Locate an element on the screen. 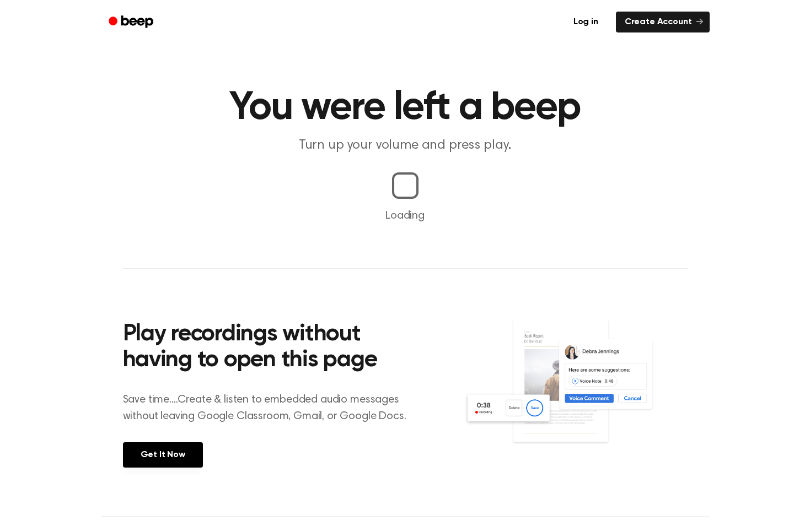 This screenshot has height=532, width=810. p: Turn up your volume and press play. is located at coordinates (405, 145).